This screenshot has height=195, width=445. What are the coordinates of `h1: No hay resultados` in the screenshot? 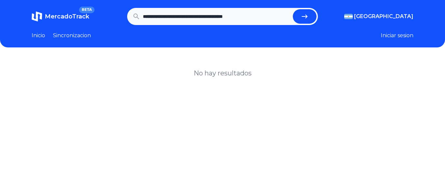 It's located at (223, 73).